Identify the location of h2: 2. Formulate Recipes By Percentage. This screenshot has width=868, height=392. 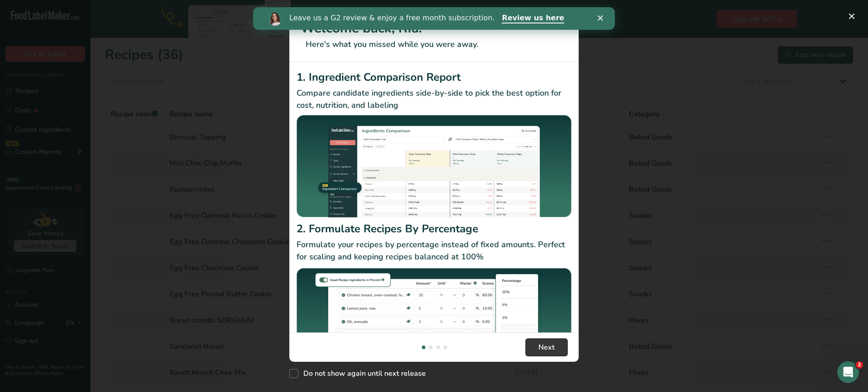
(434, 229).